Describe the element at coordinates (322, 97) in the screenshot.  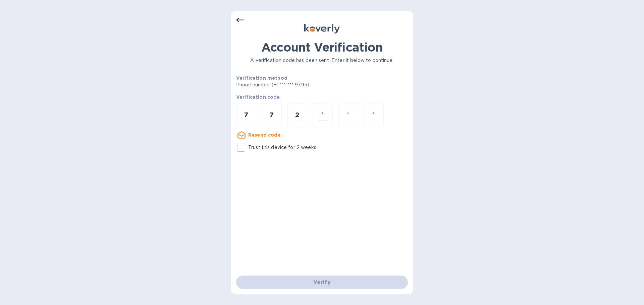
I see `p: Verification code` at that location.